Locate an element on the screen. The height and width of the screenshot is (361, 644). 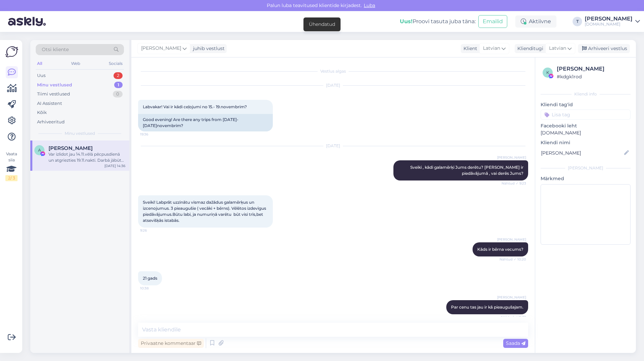
span: Nähtud ✓ 11:39 is located at coordinates (514, 317).